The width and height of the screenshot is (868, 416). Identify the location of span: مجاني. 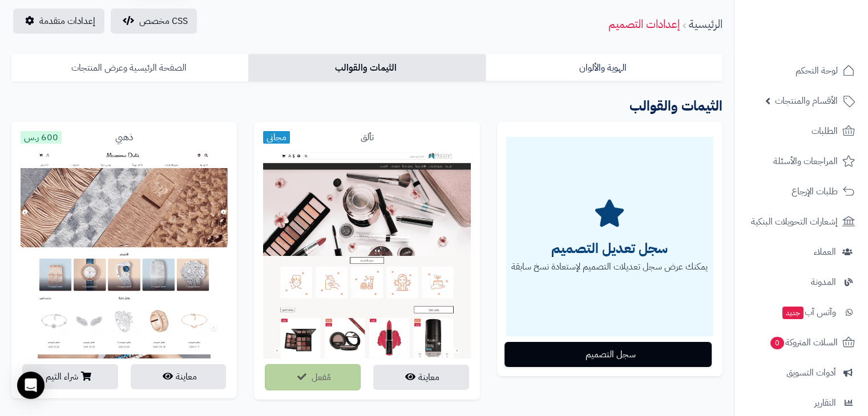
(276, 138).